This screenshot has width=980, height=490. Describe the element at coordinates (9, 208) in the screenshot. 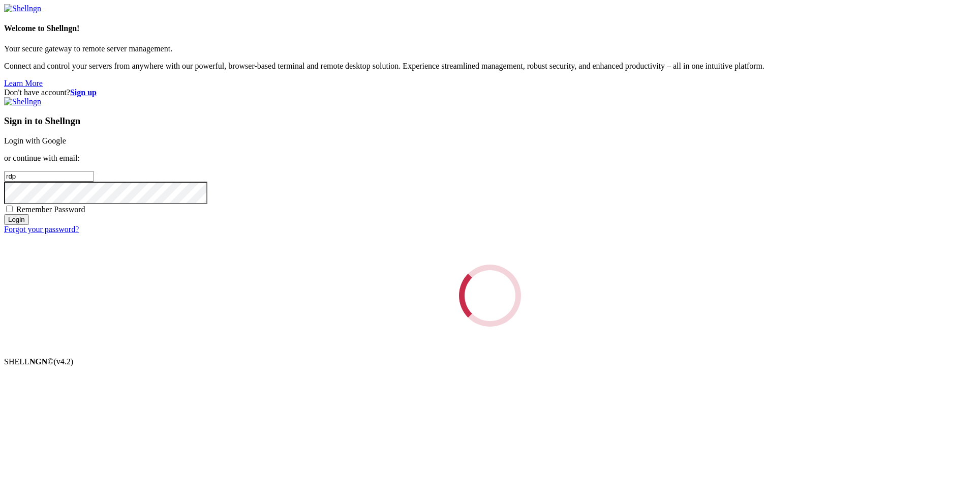

I see `input: Remember Password` at that location.